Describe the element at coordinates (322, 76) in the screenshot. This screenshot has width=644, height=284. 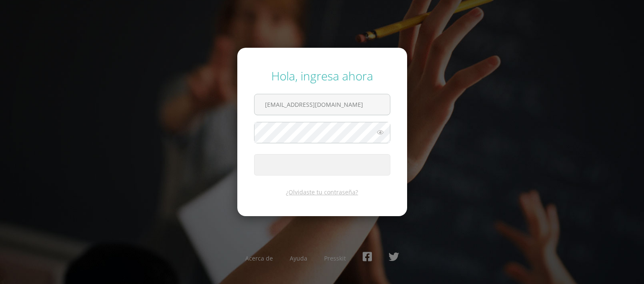
I see `div: Hola, ingresa ahora` at that location.